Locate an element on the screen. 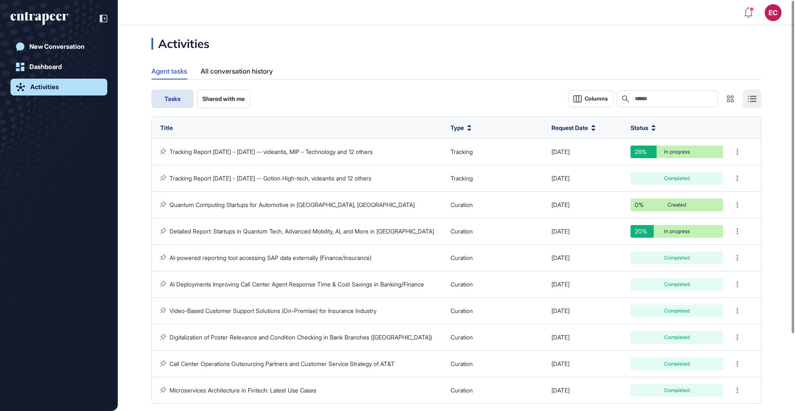 This screenshot has width=795, height=411. a: New Conversation is located at coordinates (59, 47).